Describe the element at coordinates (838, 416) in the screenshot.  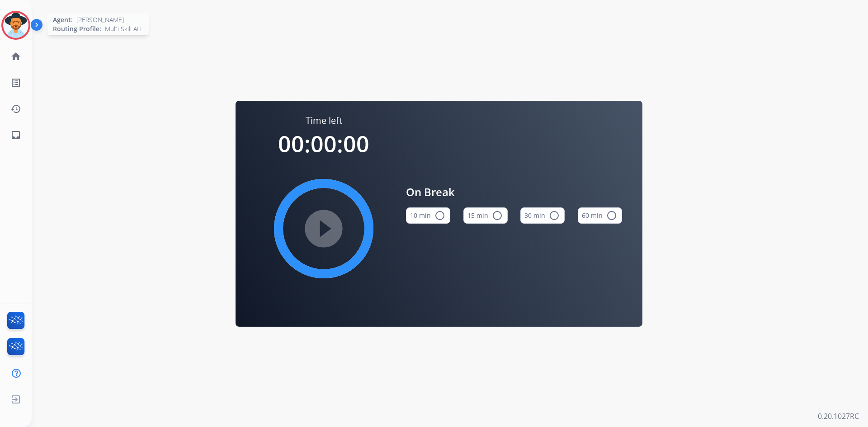
I see `p: 0.20.1027RC` at that location.